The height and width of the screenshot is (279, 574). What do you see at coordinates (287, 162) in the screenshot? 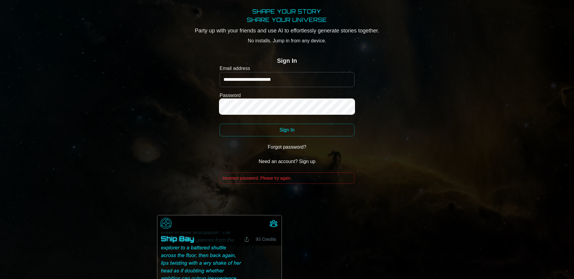
I see `button: Need an account? Sign up` at bounding box center [287, 162].